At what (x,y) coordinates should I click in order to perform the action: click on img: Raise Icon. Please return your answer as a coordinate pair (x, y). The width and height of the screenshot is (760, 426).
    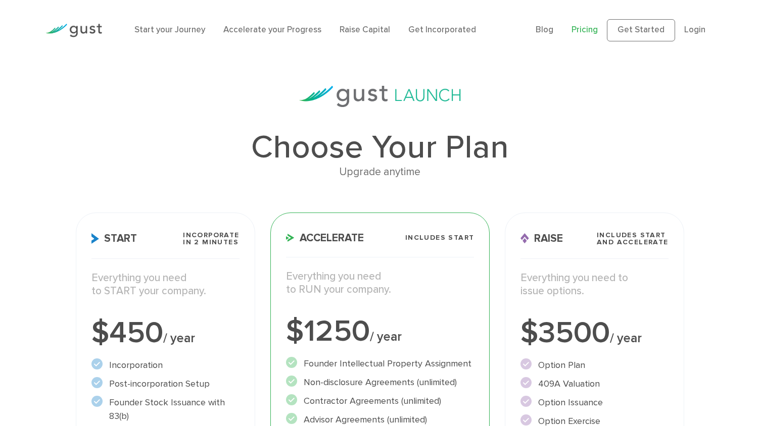
    Looking at the image, I should click on (524, 238).